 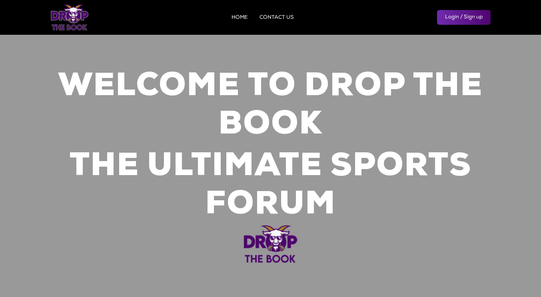 I want to click on h1: Welcome to Drop the Book, so click(x=271, y=106).